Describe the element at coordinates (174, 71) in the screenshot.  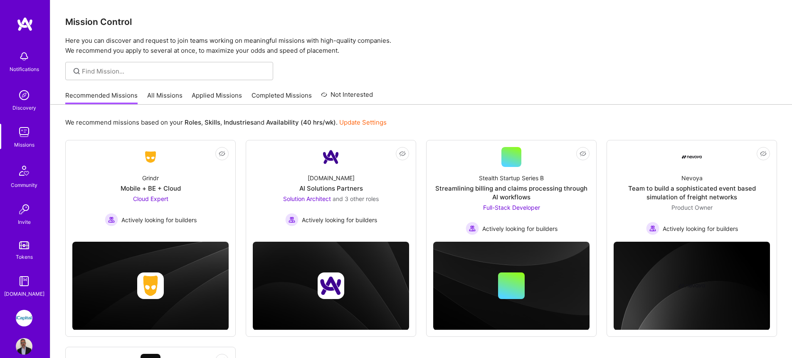
I see `input: Find Mission...` at that location.